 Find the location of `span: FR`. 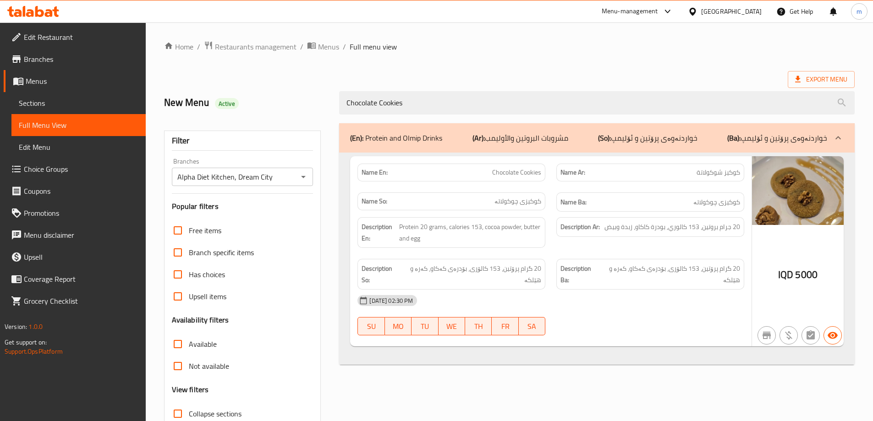

span: FR is located at coordinates (505, 326).